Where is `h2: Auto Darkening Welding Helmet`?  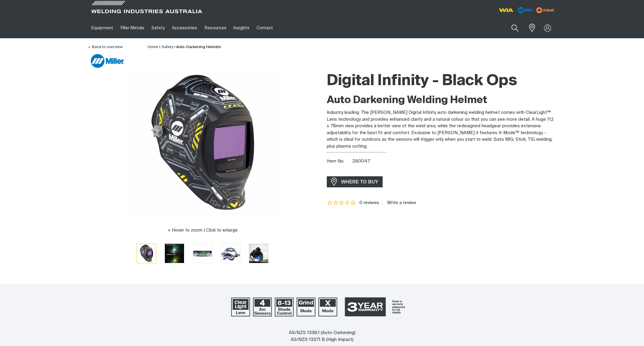 h2: Auto Darkening Welding Helmet is located at coordinates (441, 100).